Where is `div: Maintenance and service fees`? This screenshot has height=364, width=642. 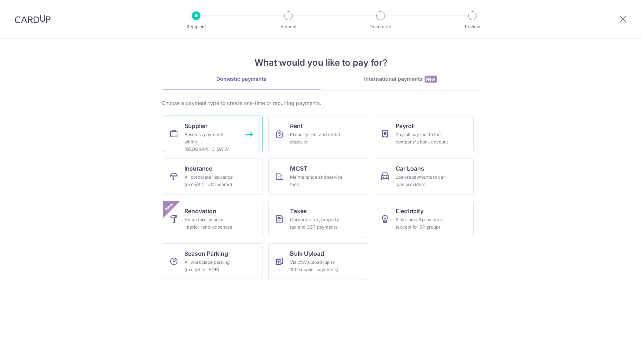
div: Maintenance and service fees is located at coordinates (317, 181).